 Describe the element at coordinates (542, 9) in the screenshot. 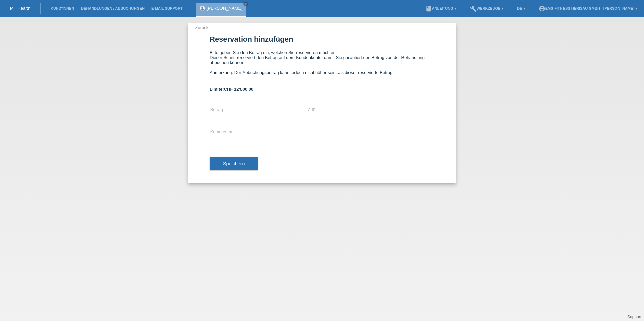

I see `i: account_circle` at that location.